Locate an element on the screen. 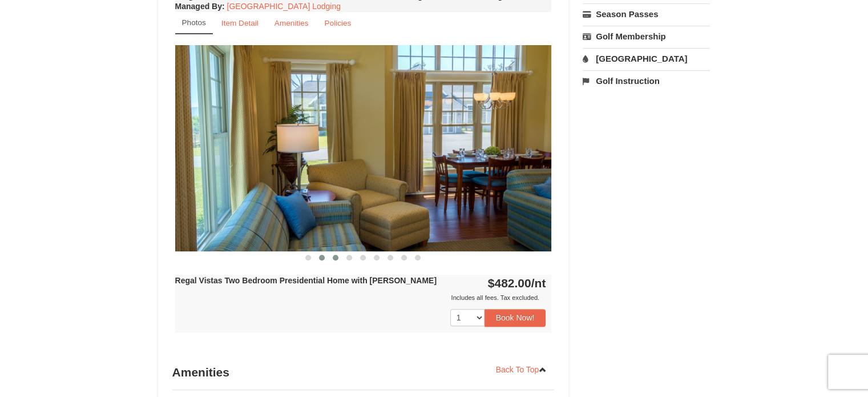 This screenshot has height=397, width=868. a: Season Passes is located at coordinates (646, 14).